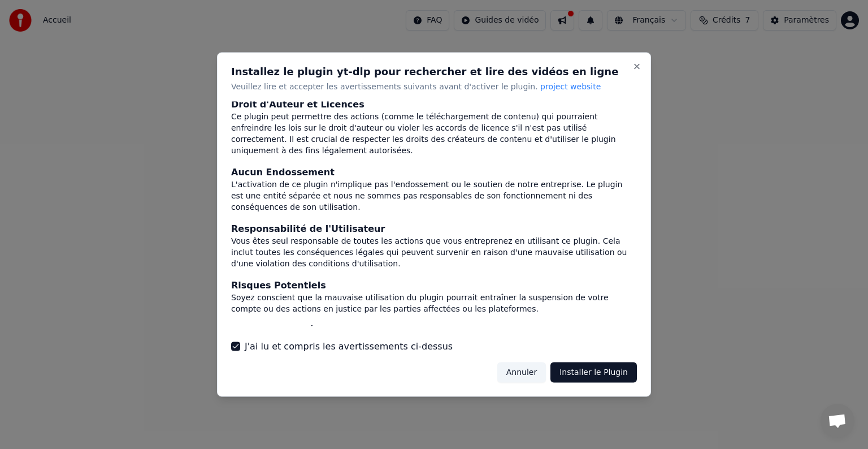 This screenshot has width=868, height=449. I want to click on label: J'ai lu et compris les avertissements ci-dessus, so click(348, 346).